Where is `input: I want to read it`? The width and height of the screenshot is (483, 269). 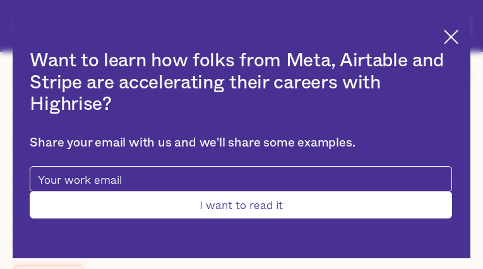
input: I want to read it is located at coordinates (240, 204).